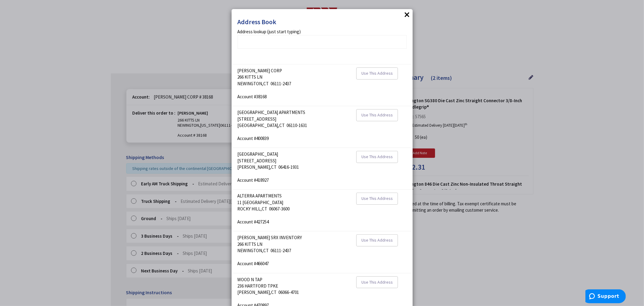  Describe the element at coordinates (322, 22) in the screenshot. I see `h4: Address Book` at that location.